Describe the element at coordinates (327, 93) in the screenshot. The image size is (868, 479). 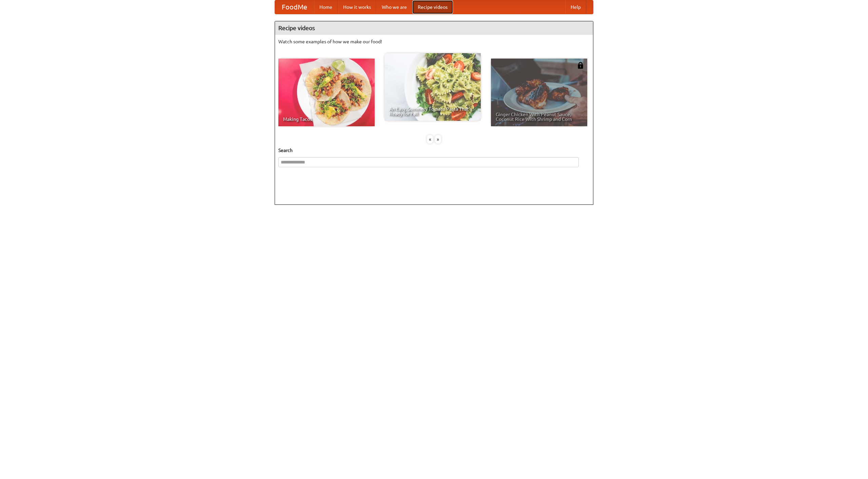
I see `a: Making Tacos` at that location.